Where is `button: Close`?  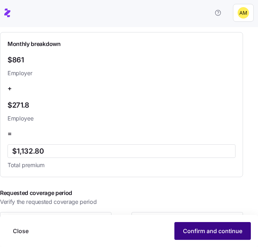 button: Close is located at coordinates (21, 231).